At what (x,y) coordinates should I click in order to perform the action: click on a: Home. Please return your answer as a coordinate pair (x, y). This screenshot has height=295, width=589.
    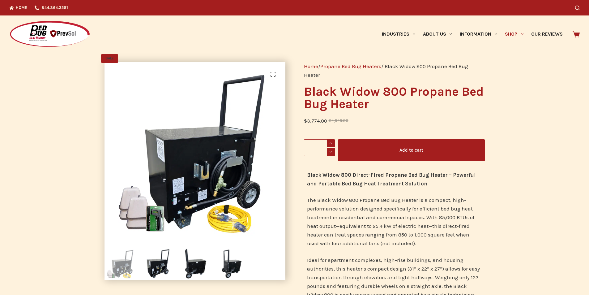
    Looking at the image, I should click on (311, 66).